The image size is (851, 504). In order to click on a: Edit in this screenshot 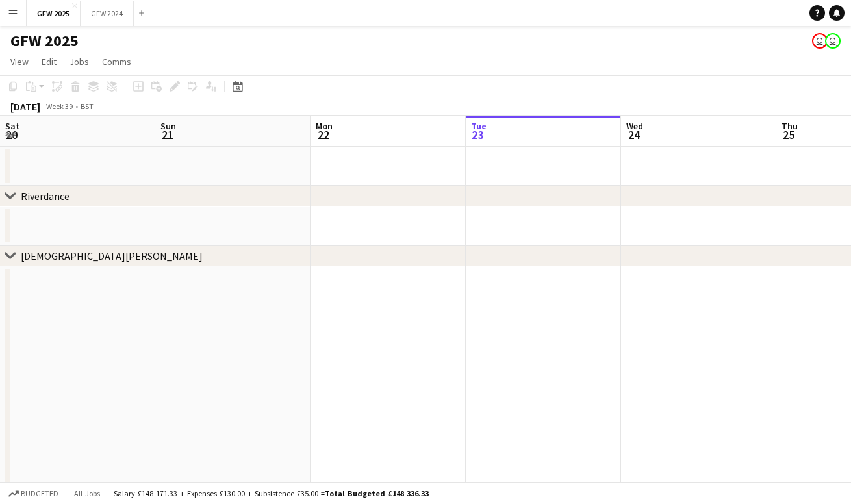, I will do `click(49, 62)`.